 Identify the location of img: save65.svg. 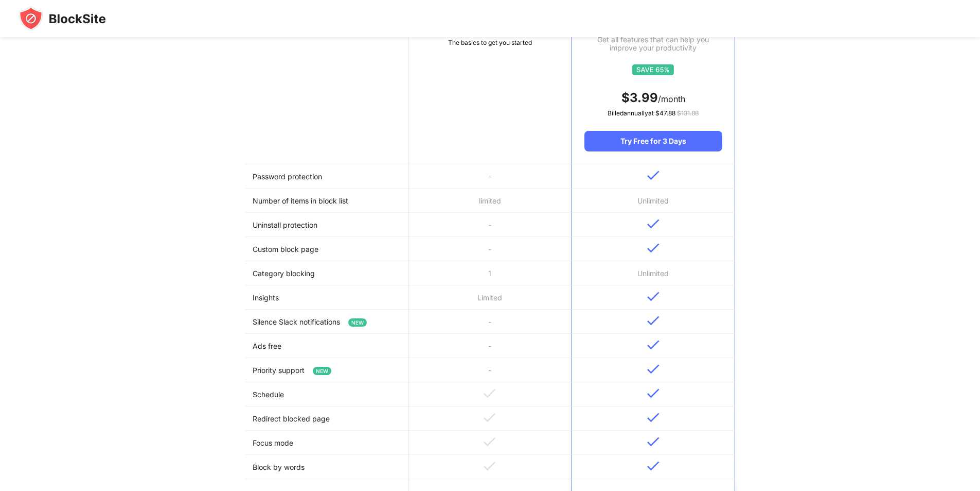
(653, 69).